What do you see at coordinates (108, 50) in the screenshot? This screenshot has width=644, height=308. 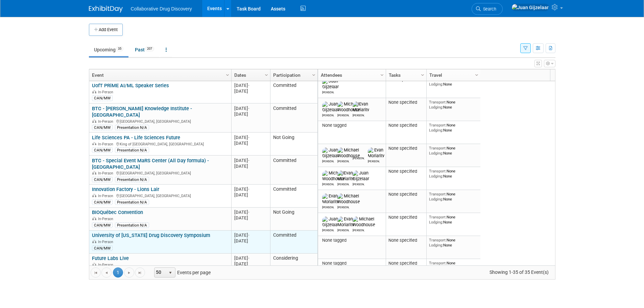 I see `a: Upcoming35` at bounding box center [108, 50].